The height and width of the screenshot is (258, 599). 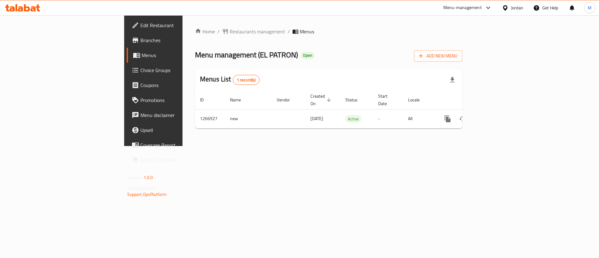 I want to click on span: Open, so click(x=308, y=55).